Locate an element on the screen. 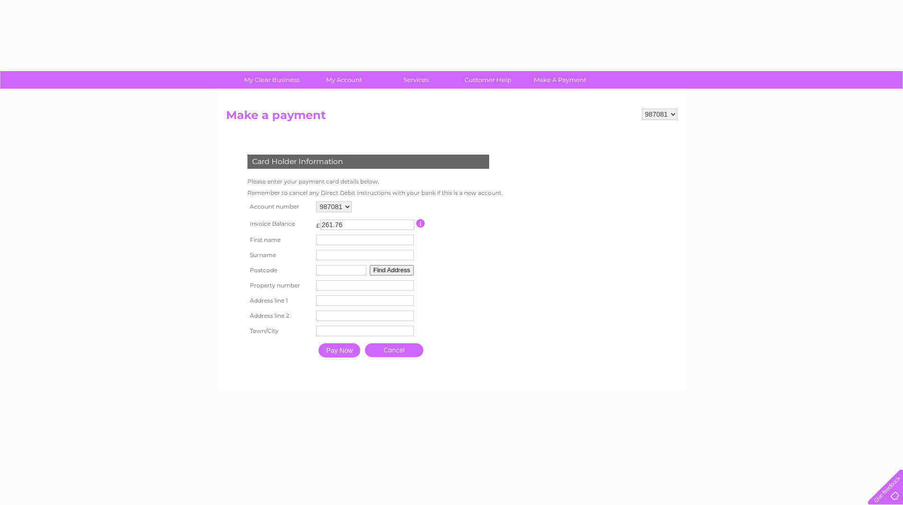 The image size is (903, 505). a: Customer Help is located at coordinates (488, 80).